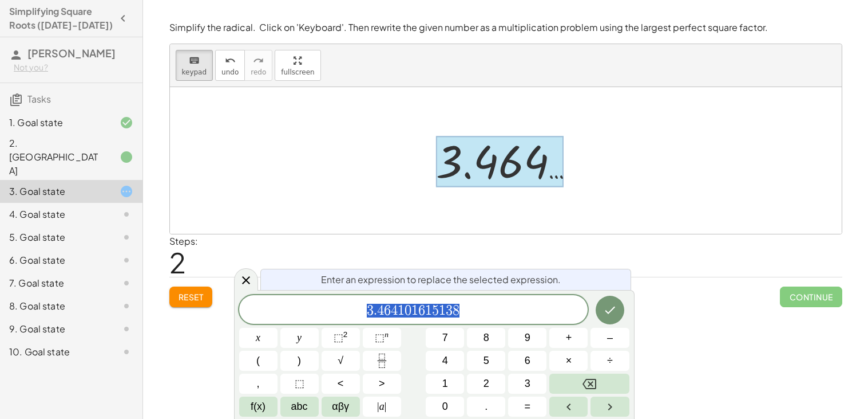 The width and height of the screenshot is (868, 419). What do you see at coordinates (486, 337) in the screenshot?
I see `button: 8` at bounding box center [486, 337].